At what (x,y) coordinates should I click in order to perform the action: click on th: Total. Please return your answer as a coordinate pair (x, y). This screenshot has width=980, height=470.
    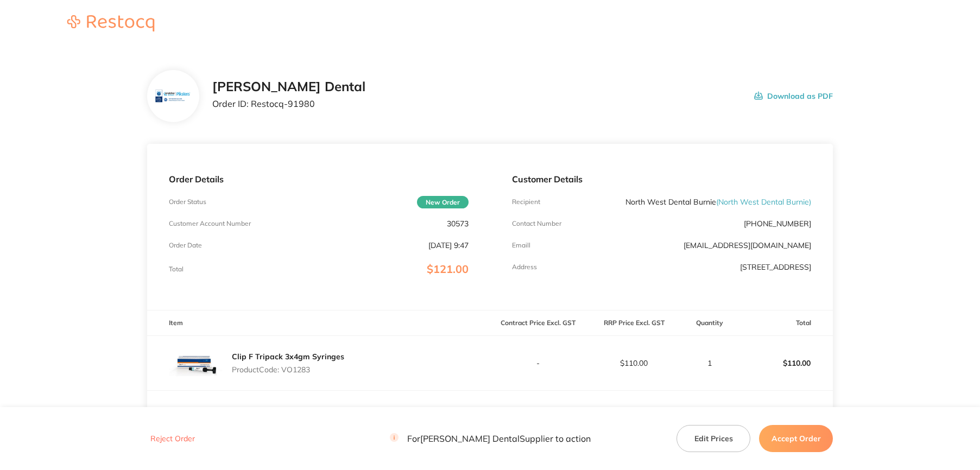
    Looking at the image, I should click on (785, 323).